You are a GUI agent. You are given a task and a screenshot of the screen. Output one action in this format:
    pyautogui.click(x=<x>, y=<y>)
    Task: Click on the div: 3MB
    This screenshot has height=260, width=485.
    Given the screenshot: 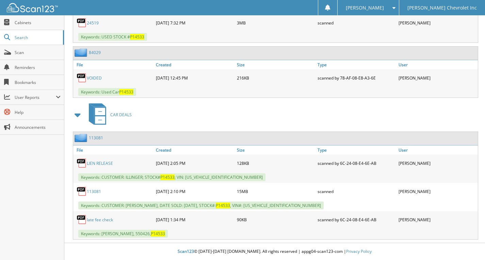 What is the action you would take?
    pyautogui.click(x=276, y=23)
    